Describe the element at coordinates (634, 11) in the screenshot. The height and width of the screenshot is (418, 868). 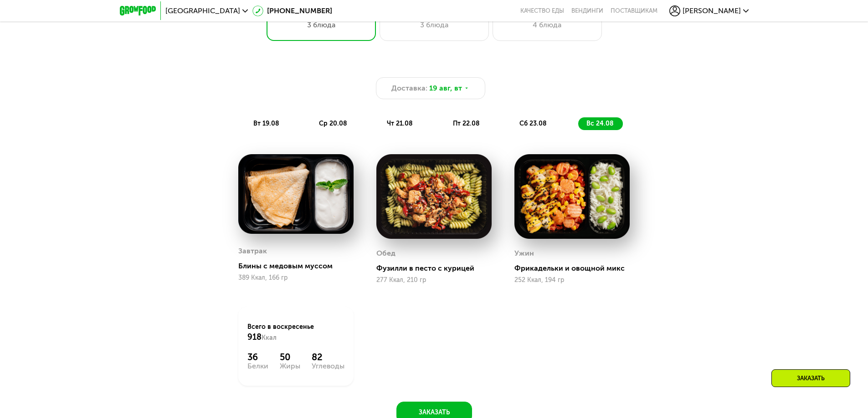
I see `div: поставщикам` at that location.